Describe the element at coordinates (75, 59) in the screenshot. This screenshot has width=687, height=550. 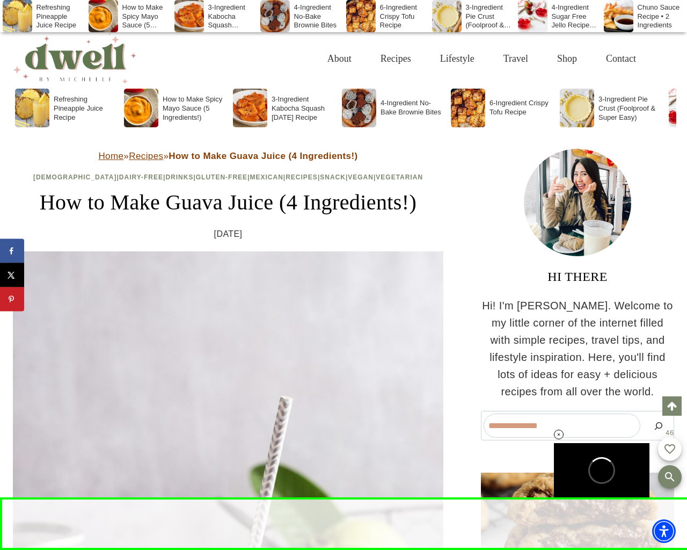
I see `a: DWELL by michelle` at that location.